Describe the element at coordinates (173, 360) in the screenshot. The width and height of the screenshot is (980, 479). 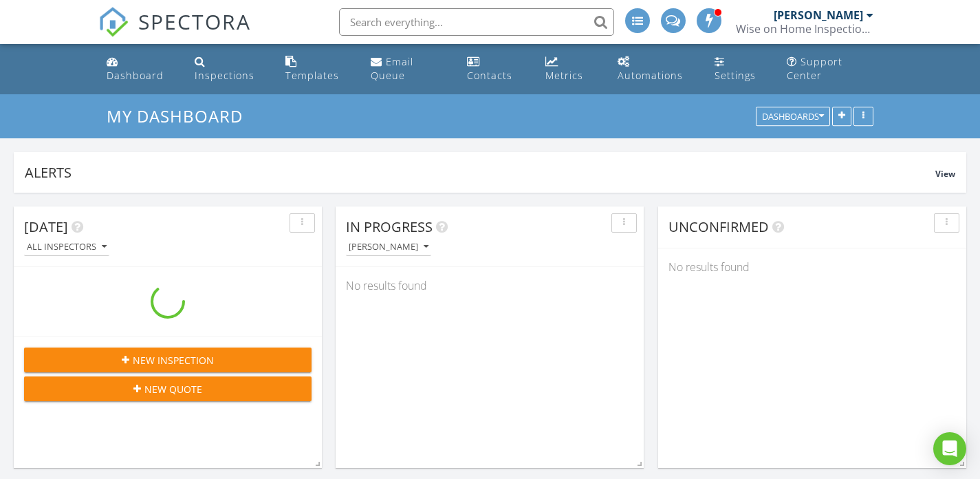
I see `span: New Inspection` at that location.